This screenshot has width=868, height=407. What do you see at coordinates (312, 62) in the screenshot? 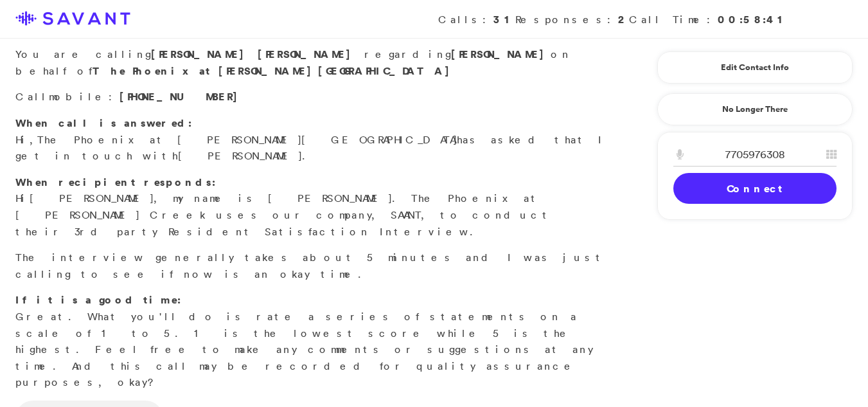
I see `p: You are calling regarding on behalf of` at bounding box center [312, 62].